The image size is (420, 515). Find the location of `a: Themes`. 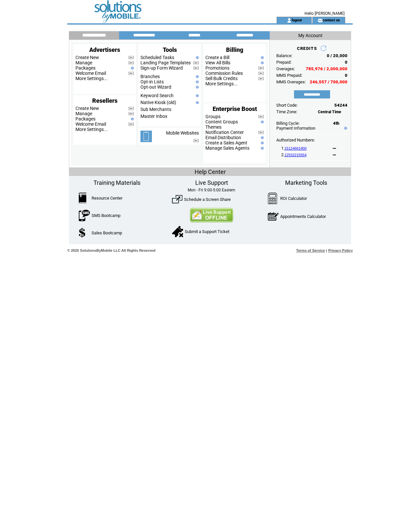

a: Themes is located at coordinates (213, 127).